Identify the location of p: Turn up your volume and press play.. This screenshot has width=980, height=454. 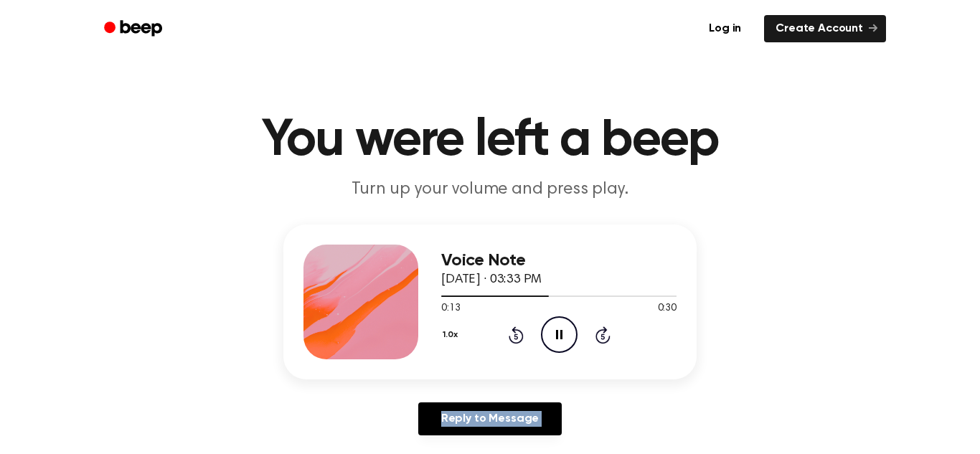
(490, 189).